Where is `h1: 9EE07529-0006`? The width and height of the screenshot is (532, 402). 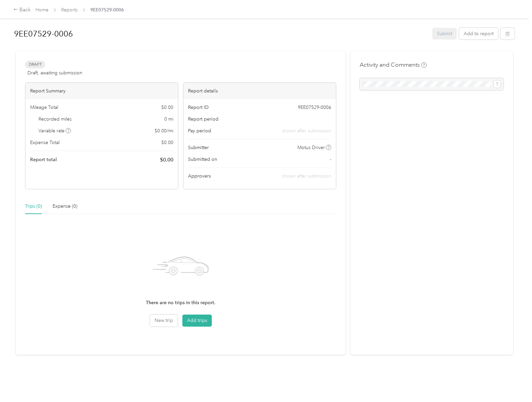 h1: 9EE07529-0006 is located at coordinates (221, 34).